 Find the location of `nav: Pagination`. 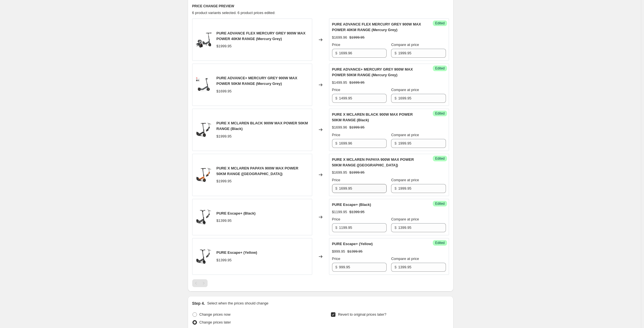

nav: Pagination is located at coordinates (200, 283).